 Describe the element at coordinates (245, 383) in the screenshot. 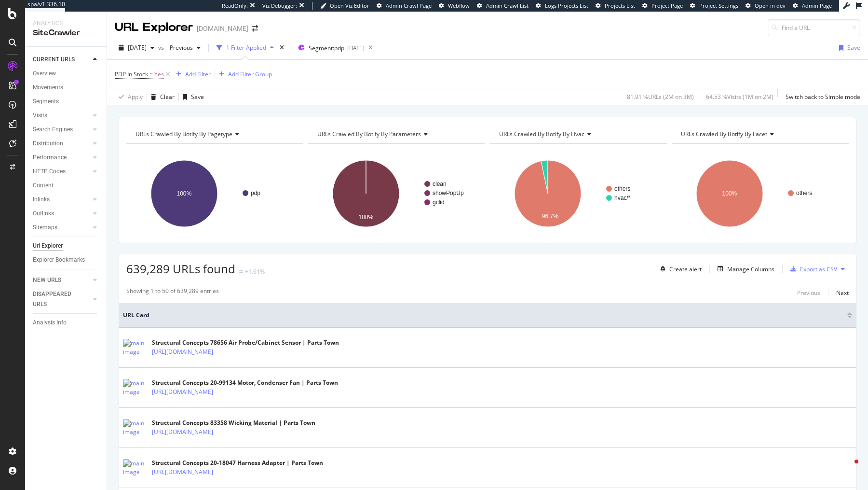

I see `div: Structural Concepts 20-99134 Motor, Condenser Fan | Parts Town` at that location.